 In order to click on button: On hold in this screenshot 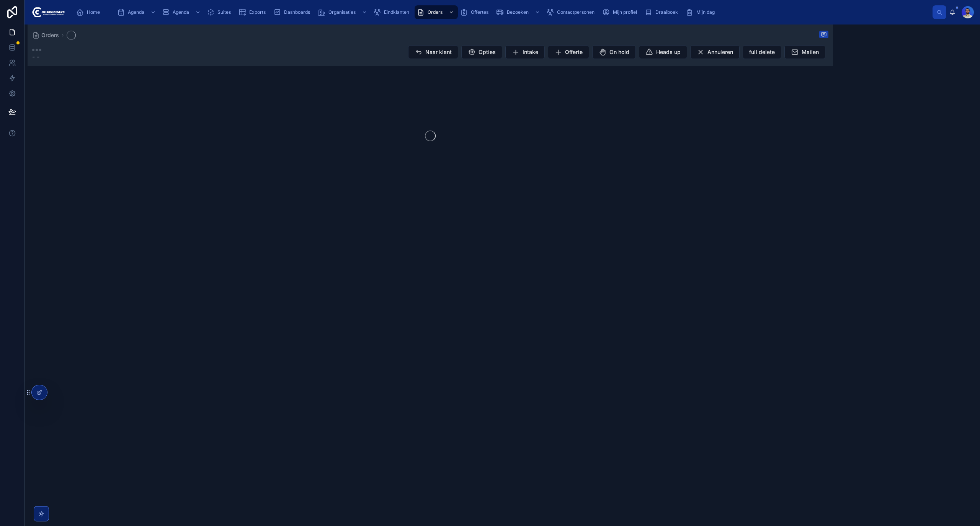, I will do `click(614, 52)`.